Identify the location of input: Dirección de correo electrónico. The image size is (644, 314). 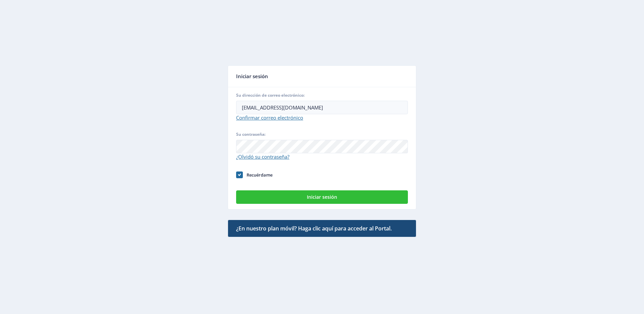
(322, 107).